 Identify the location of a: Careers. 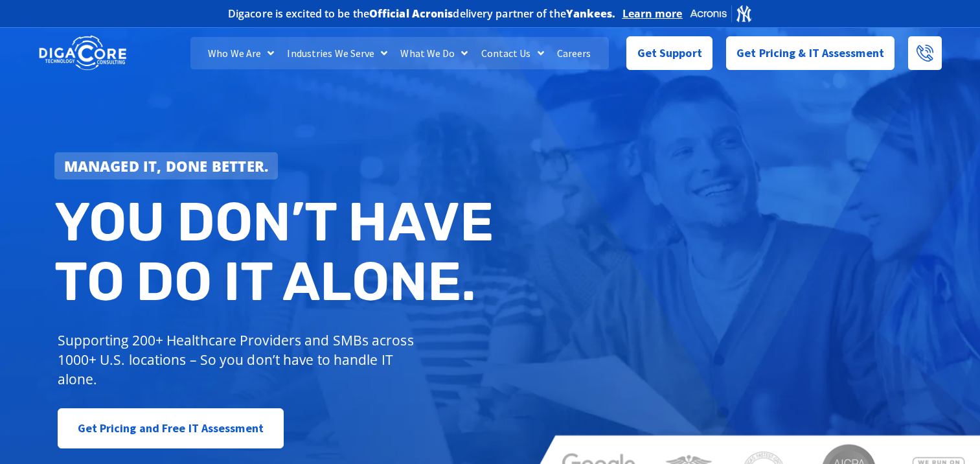
(574, 53).